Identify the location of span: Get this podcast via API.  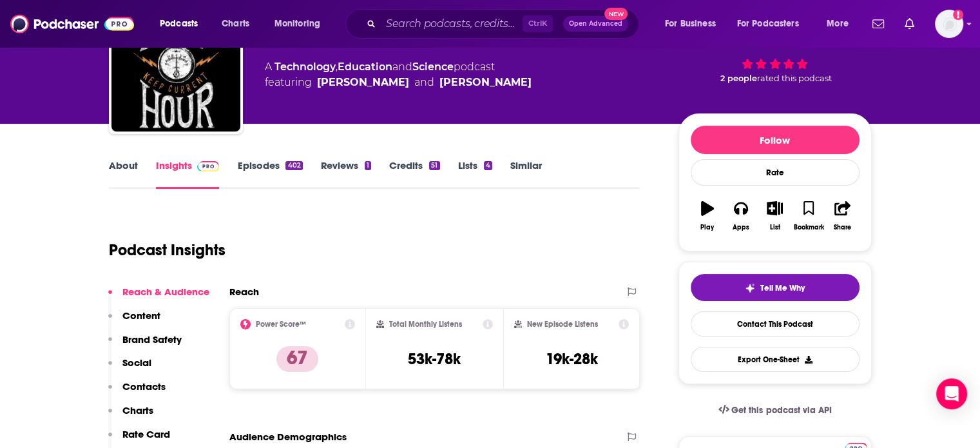
(781, 411).